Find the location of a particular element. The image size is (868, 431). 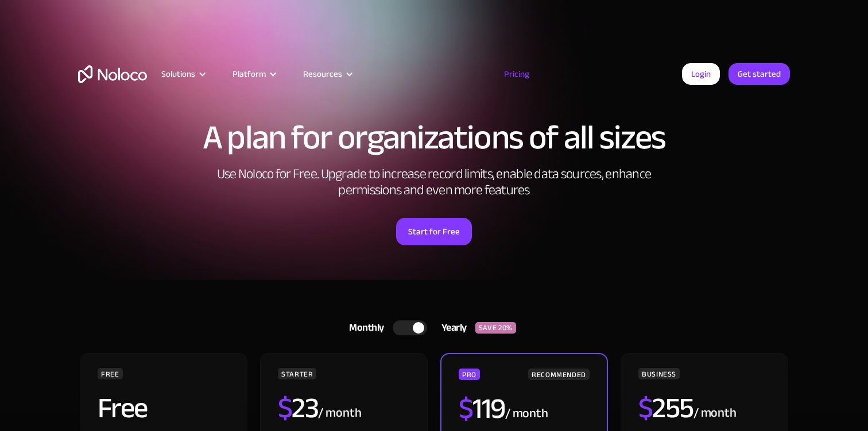

h2: Use Noloco for Free. Upgrade to increase record limits, enable data sources, enhance permissions ... is located at coordinates (434, 182).